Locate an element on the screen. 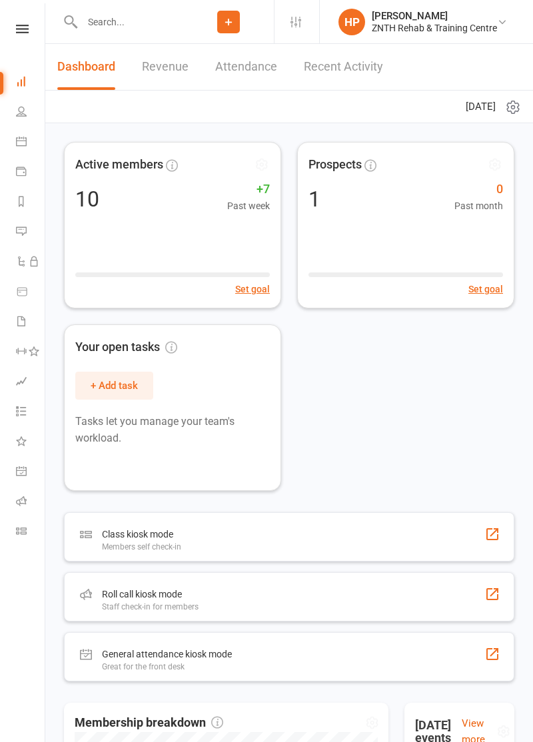  a: People is located at coordinates (31, 113).